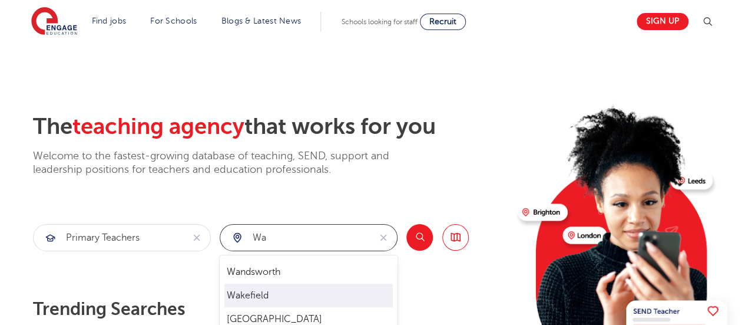 The height and width of the screenshot is (325, 745). What do you see at coordinates (443, 21) in the screenshot?
I see `span: Recruit` at bounding box center [443, 21].